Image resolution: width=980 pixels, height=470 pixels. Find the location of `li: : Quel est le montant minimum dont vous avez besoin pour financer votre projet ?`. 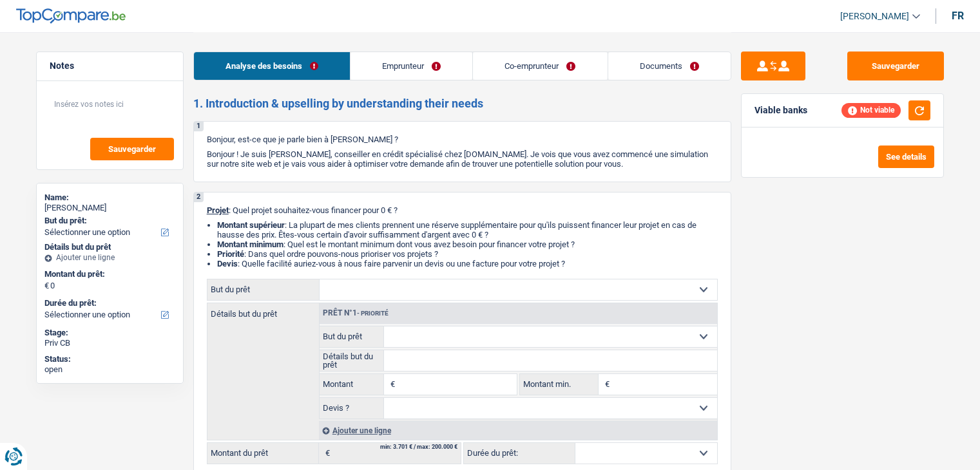

li: : Quel est le montant minimum dont vous avez besoin pour financer votre projet ? is located at coordinates (467, 244).